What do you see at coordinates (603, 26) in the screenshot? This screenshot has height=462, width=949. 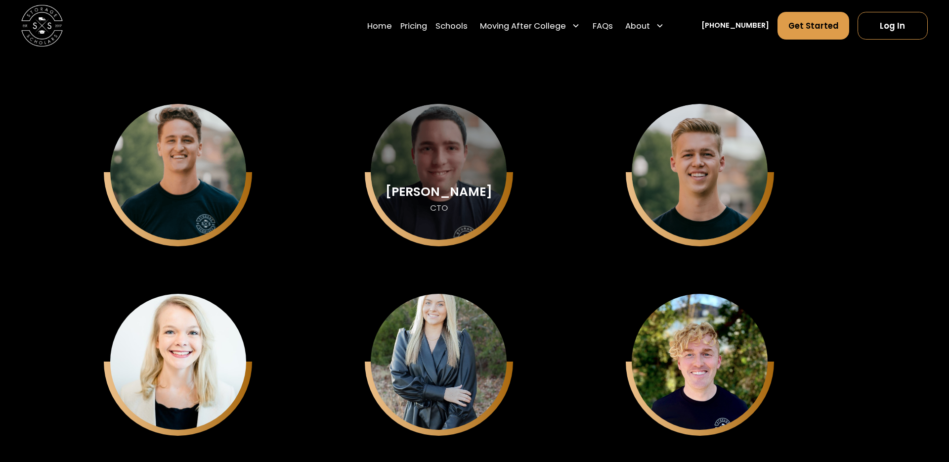 I see `a: FAQs` at bounding box center [603, 26].